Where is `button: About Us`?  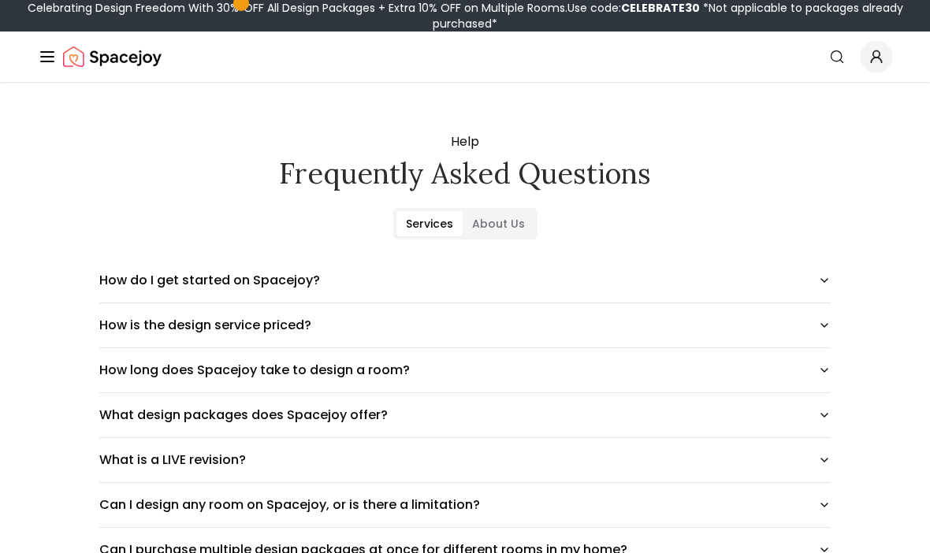
button: About Us is located at coordinates (498, 224).